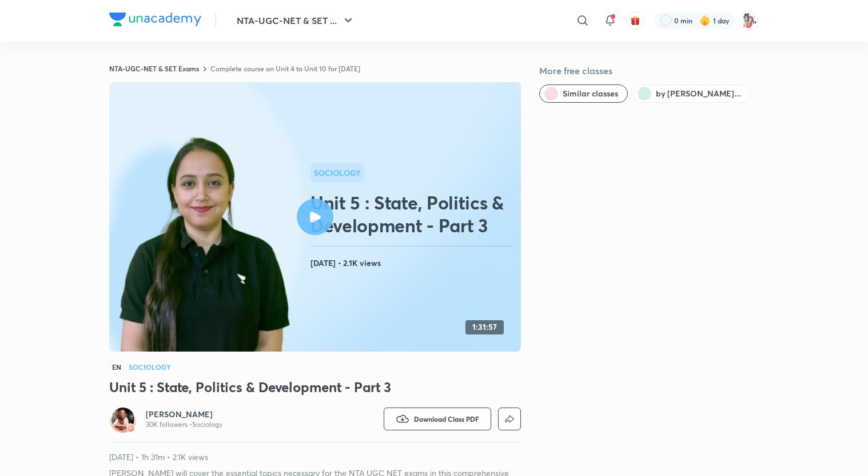 The width and height of the screenshot is (868, 476). Describe the element at coordinates (123, 419) in the screenshot. I see `a: Avatarbadge` at that location.